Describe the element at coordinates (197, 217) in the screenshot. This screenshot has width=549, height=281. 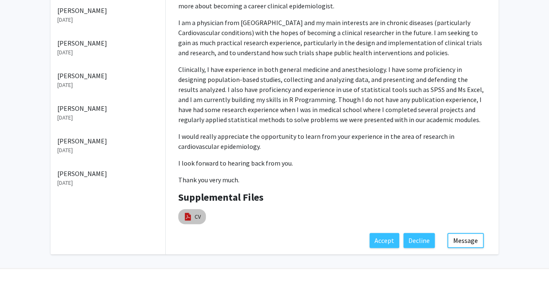
I see `a: CV` at that location.